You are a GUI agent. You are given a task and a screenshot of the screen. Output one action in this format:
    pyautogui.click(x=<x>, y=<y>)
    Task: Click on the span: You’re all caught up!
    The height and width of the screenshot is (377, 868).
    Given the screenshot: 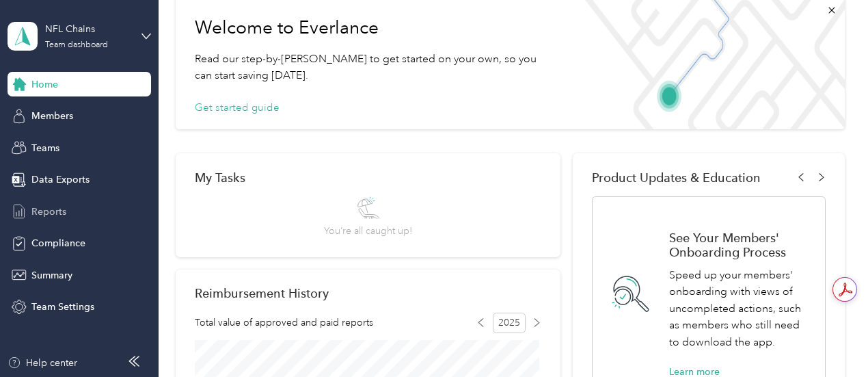 What is the action you would take?
    pyautogui.click(x=368, y=230)
    